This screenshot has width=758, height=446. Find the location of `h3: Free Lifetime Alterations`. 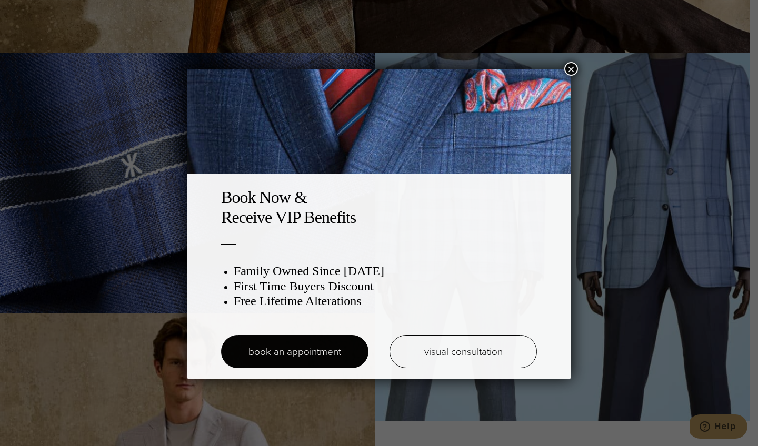

h3: Free Lifetime Alterations is located at coordinates (385, 301).